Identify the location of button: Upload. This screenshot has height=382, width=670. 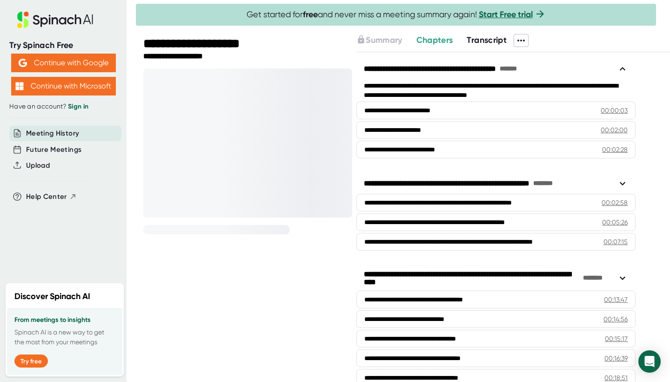
(38, 165).